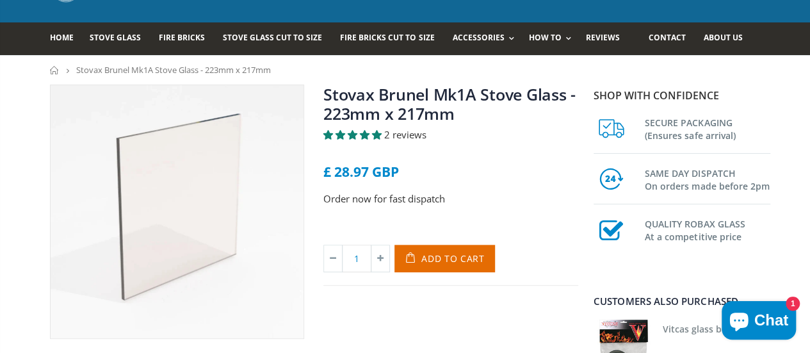 The width and height of the screenshot is (810, 353). What do you see at coordinates (182, 37) in the screenshot?
I see `span: Fire Bricks` at bounding box center [182, 37].